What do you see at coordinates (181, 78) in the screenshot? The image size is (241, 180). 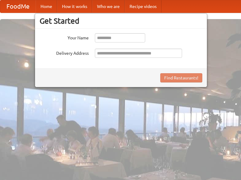 I see `button: Find Restaurants!` at bounding box center [181, 78].